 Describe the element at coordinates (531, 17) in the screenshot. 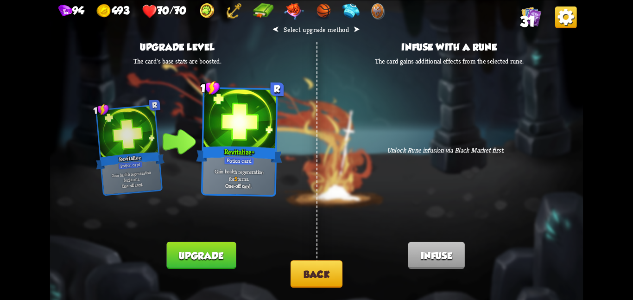

I see `div: View all the cards in your deck` at that location.